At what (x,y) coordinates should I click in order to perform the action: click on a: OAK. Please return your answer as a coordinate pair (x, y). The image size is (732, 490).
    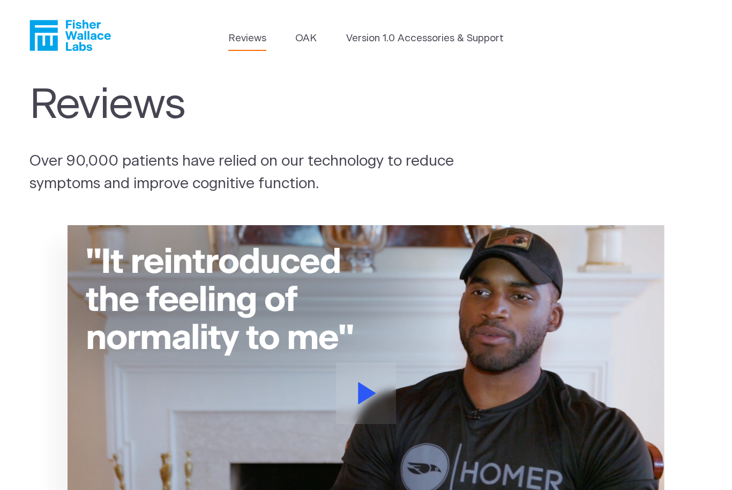
    Looking at the image, I should click on (306, 39).